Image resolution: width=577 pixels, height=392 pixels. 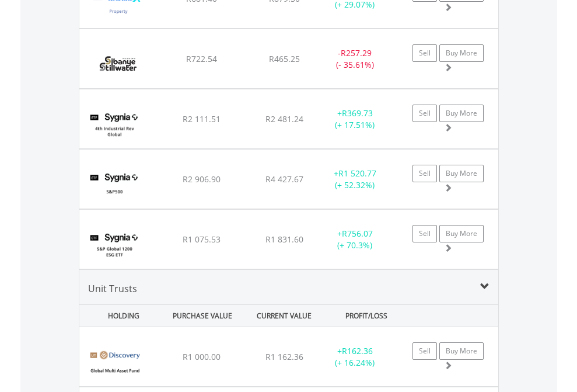 What do you see at coordinates (284, 315) in the screenshot?
I see `div: CURRENT VALUE` at bounding box center [284, 315].